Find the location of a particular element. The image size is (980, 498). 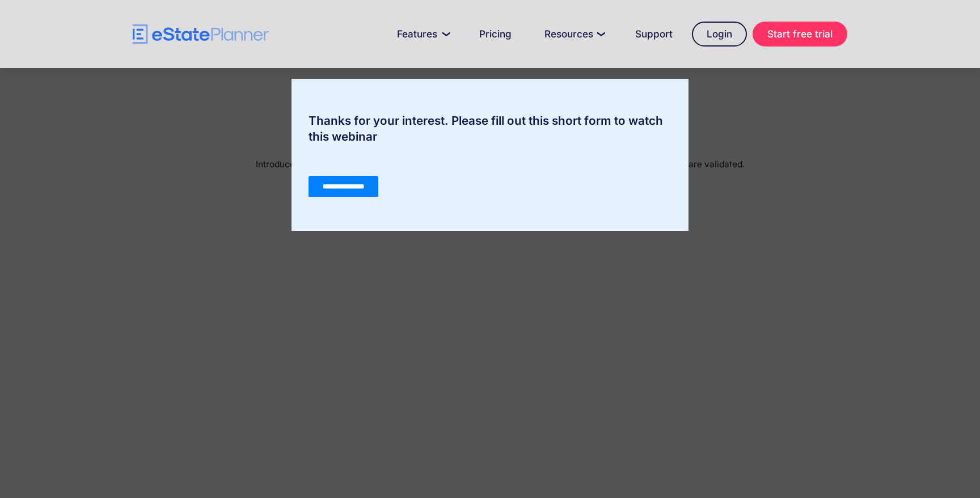

a: Features is located at coordinates (422, 34).